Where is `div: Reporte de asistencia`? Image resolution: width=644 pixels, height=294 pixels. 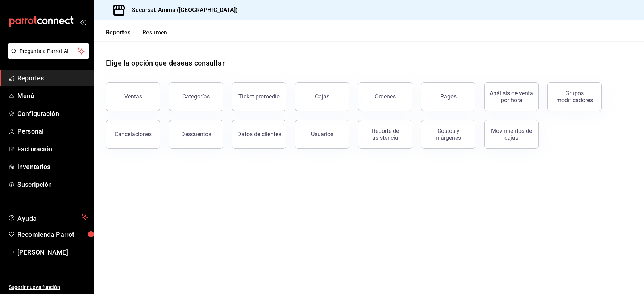 div: Reporte de asistencia is located at coordinates (385, 134).